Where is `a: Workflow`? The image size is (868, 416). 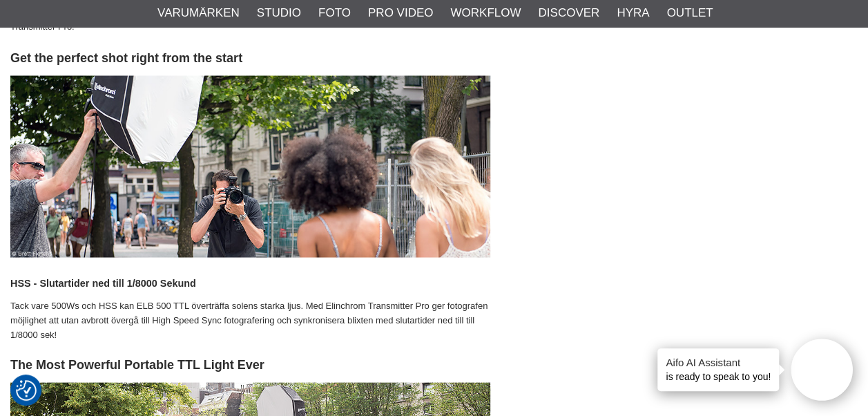 a: Workflow is located at coordinates (486, 13).